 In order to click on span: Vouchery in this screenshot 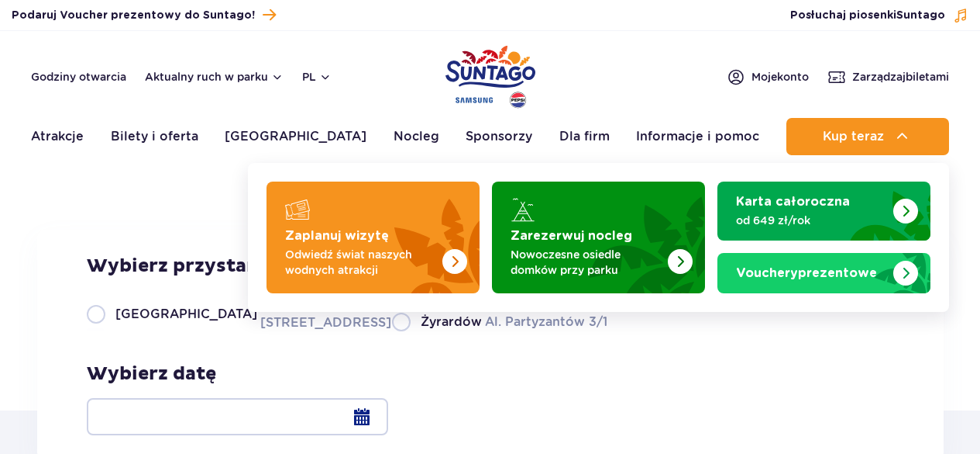, I will do `click(767, 273)`.